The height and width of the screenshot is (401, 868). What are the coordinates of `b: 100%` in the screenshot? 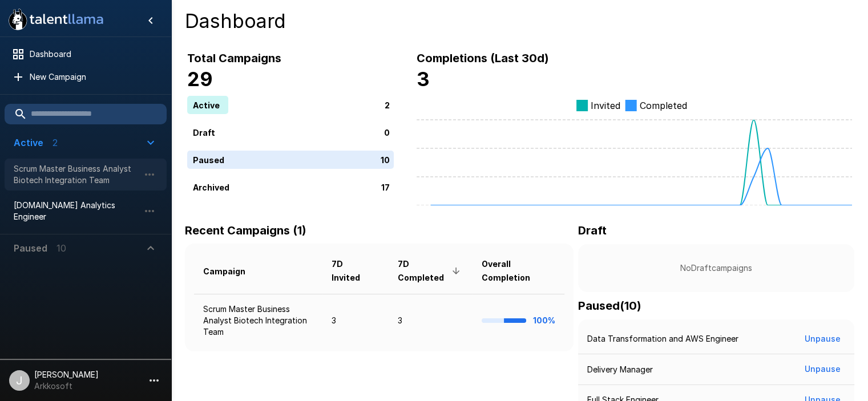 It's located at (544, 319).